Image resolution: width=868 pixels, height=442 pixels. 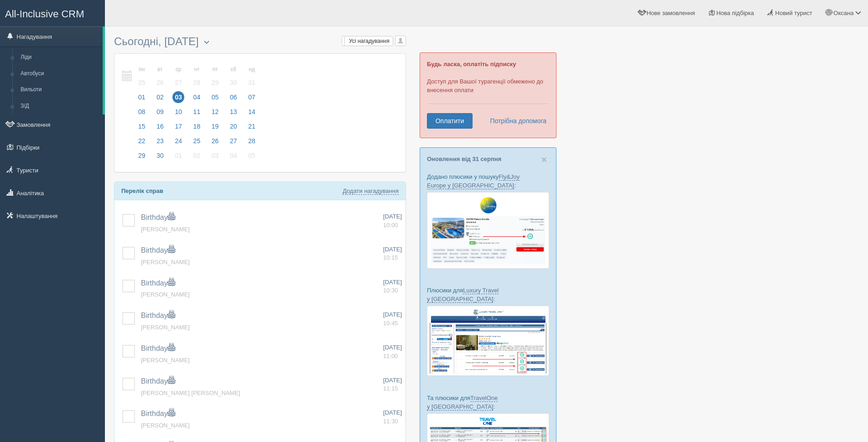 I want to click on a: пт 29, so click(x=215, y=76).